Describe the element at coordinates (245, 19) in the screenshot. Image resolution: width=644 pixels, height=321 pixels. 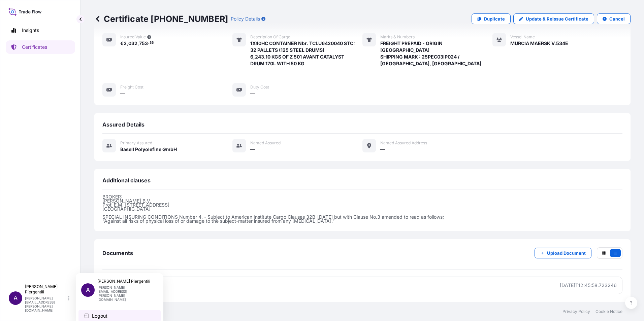
I see `p: Policy Details` at that location.